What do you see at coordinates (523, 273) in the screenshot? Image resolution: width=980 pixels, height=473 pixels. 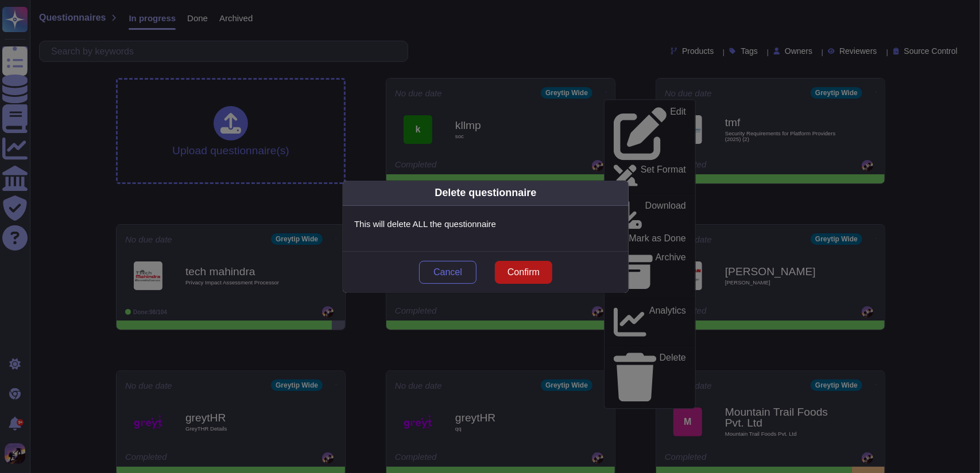 I see `button: Confirm` at bounding box center [523, 273].